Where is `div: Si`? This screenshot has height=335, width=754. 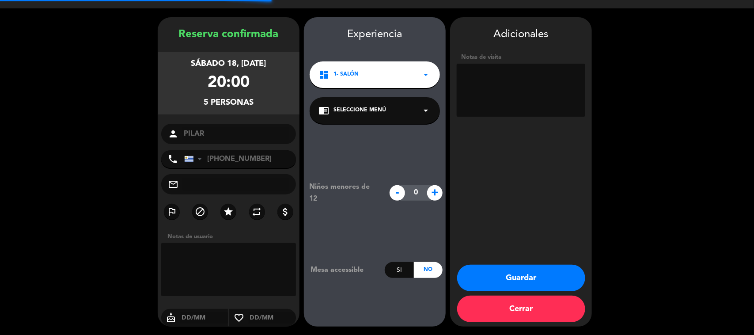 div: Si is located at coordinates (399, 270).